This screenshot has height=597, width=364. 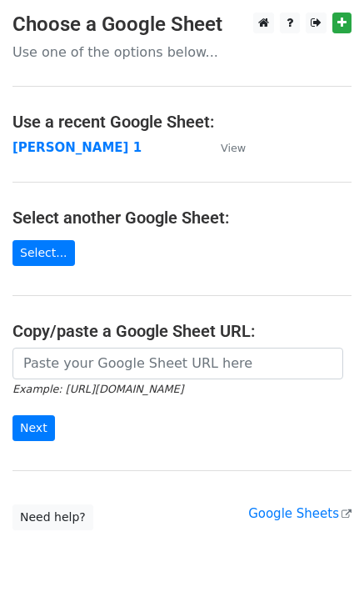 I want to click on a: Google Sheets, so click(x=300, y=513).